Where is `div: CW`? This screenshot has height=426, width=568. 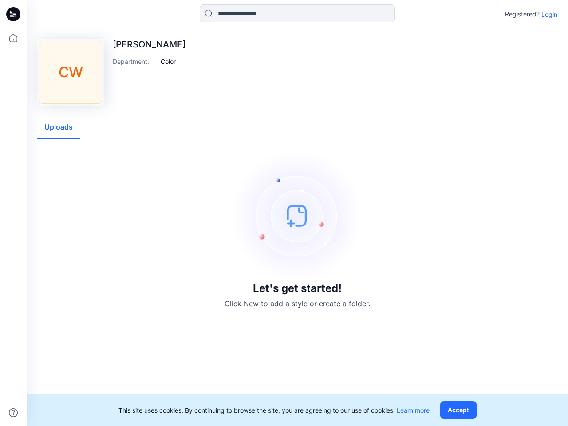
div: CW is located at coordinates (71, 72).